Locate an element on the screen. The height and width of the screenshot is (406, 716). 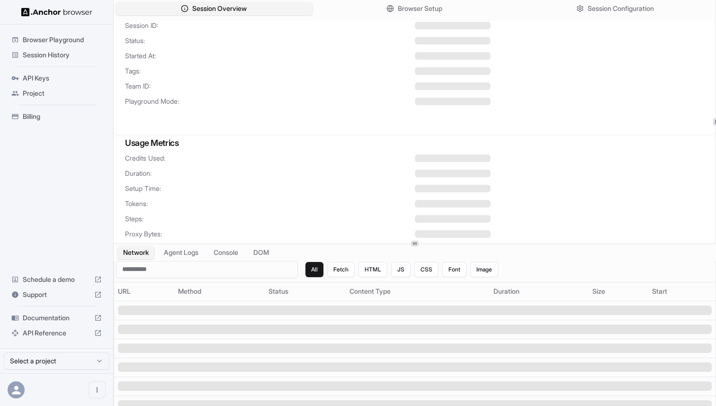
div: Start is located at coordinates (682, 291).